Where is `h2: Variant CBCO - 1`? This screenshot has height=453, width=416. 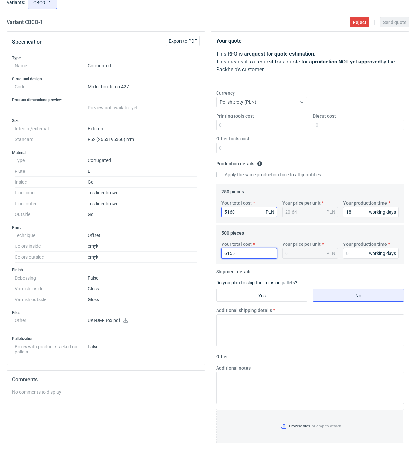 h2: Variant CBCO - 1 is located at coordinates (25, 22).